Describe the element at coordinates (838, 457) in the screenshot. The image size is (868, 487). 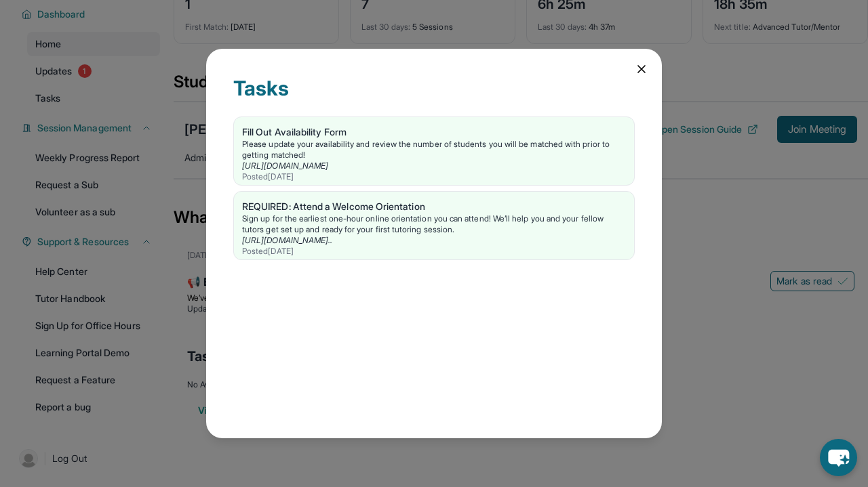
I see `button: chat-button` at that location.